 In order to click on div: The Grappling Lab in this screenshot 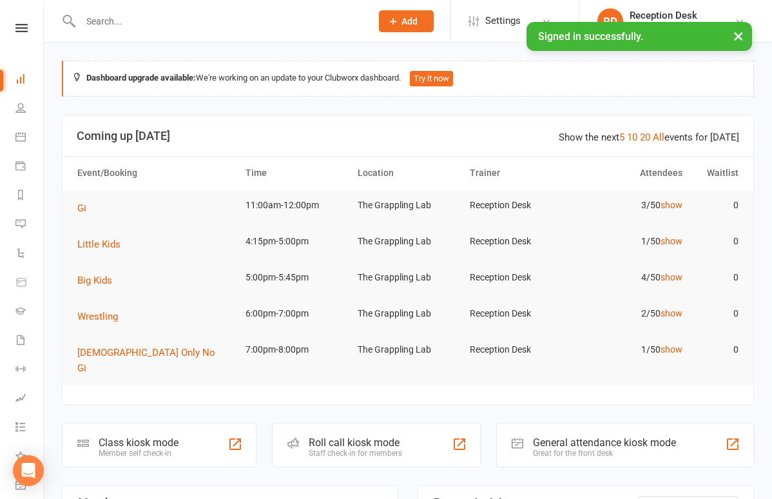, I will do `click(666, 27)`.